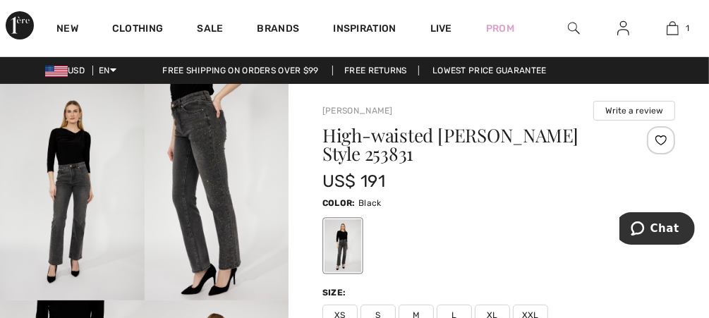 This screenshot has height=318, width=709. Describe the element at coordinates (107, 71) in the screenshot. I see `span: EN` at that location.